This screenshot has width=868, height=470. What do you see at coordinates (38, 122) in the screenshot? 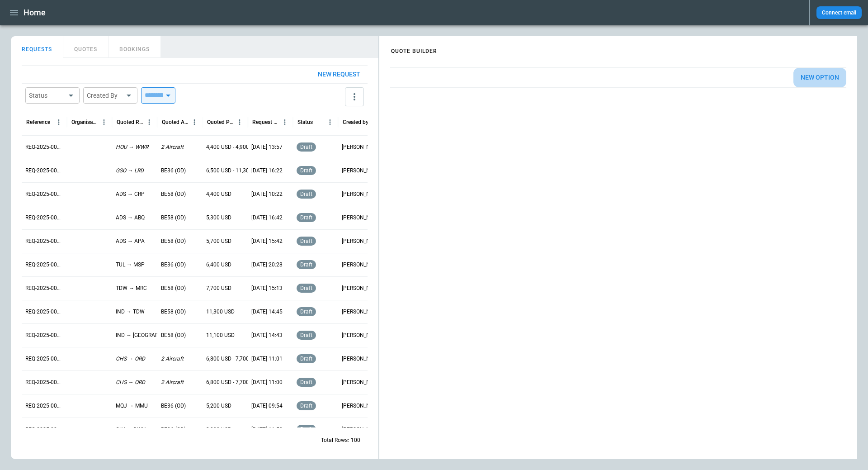
I see `div: Reference` at bounding box center [38, 122].